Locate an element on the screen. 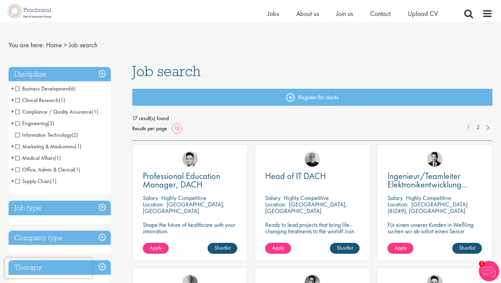 The image size is (501, 283). span: Professional Education Manager, DACH is located at coordinates (181, 180).